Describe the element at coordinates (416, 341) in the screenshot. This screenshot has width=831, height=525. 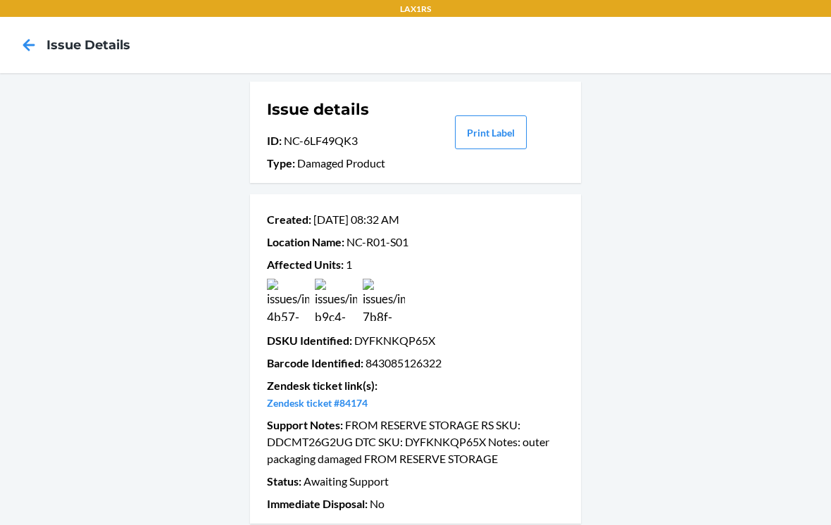
I see `p: DYFKNKQP65X` at that location.